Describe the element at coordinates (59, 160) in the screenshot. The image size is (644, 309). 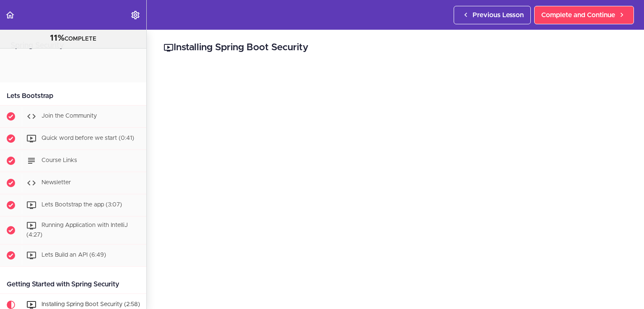
I see `span: Course Links` at that location.